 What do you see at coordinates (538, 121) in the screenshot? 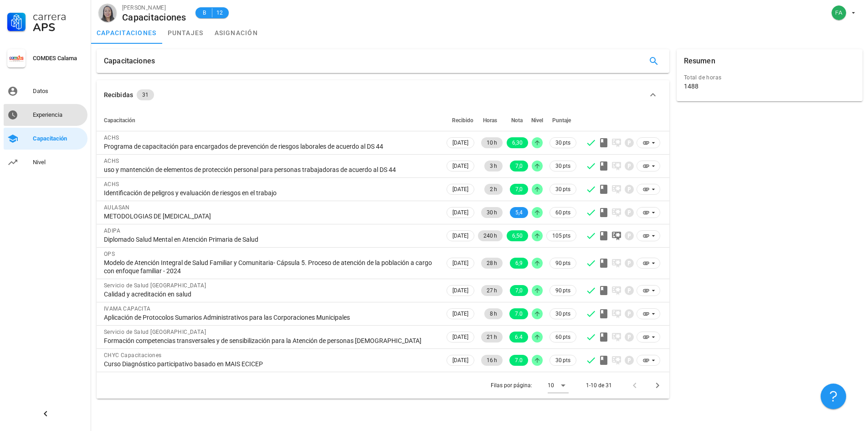
I see `th: Nivel` at bounding box center [538, 121].